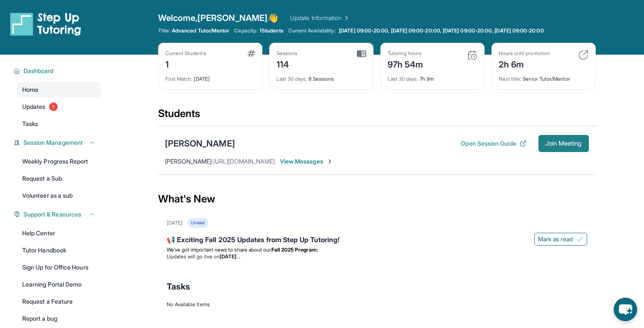  Describe the element at coordinates (246, 31) in the screenshot. I see `span: Capacity:` at that location.